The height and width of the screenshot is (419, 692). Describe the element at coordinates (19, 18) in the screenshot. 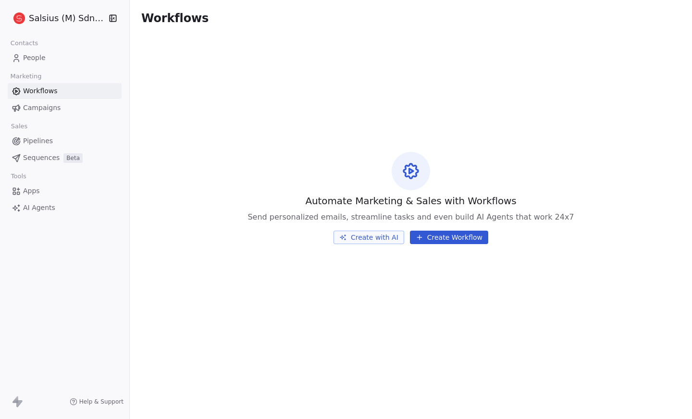

I see `img: logo%20salsius.png` at that location.